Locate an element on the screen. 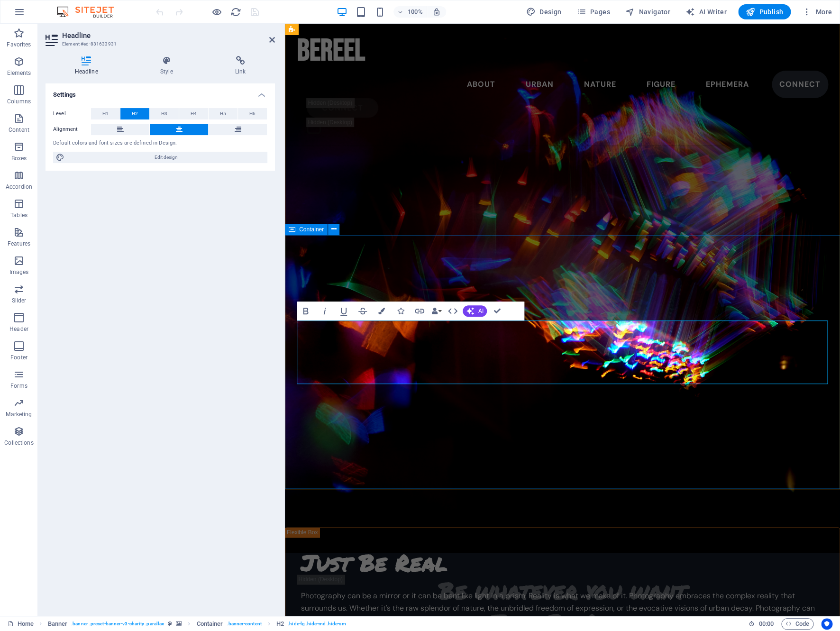 The image size is (840, 631). button: Italic (⌘I) is located at coordinates (325, 310).